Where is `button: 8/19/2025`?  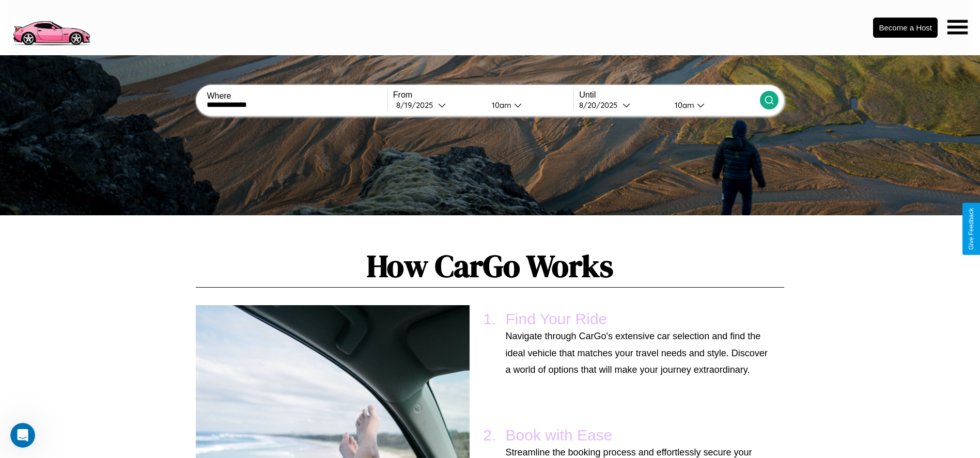
button: 8/19/2025 is located at coordinates (438, 105).